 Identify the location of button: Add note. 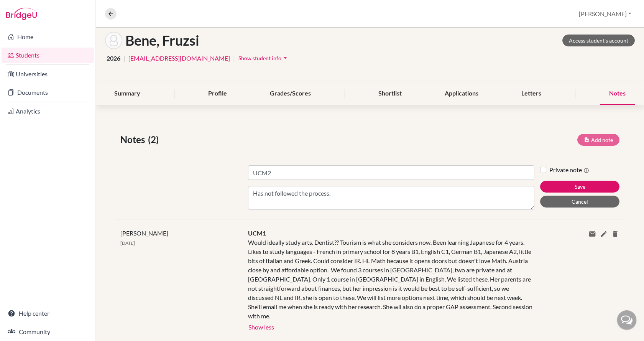
(599, 140).